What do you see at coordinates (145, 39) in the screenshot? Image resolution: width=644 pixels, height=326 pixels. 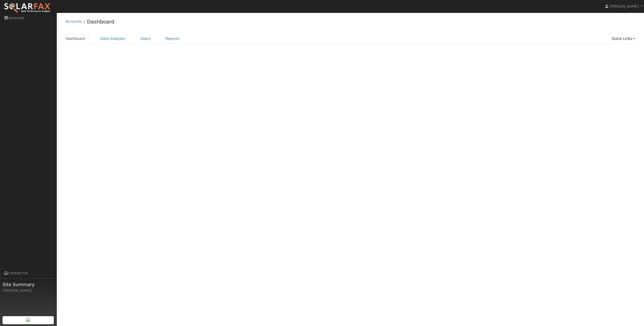 I see `a: Users` at bounding box center [145, 39].